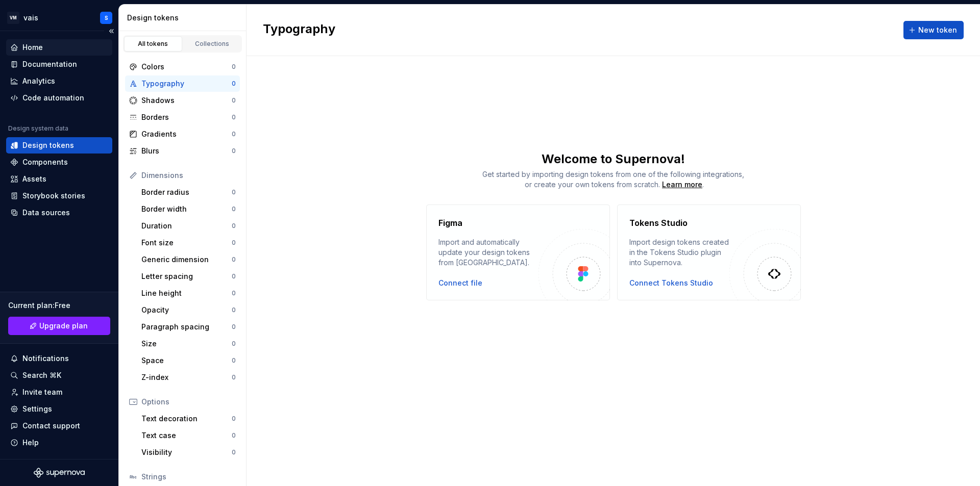 Image resolution: width=980 pixels, height=486 pixels. Describe the element at coordinates (613, 159) in the screenshot. I see `div: Welcome to Supernova!` at that location.